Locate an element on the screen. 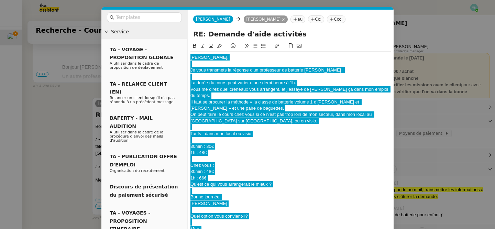 The image size is (495, 229). nz-tag: Cc: is located at coordinates (316, 19).